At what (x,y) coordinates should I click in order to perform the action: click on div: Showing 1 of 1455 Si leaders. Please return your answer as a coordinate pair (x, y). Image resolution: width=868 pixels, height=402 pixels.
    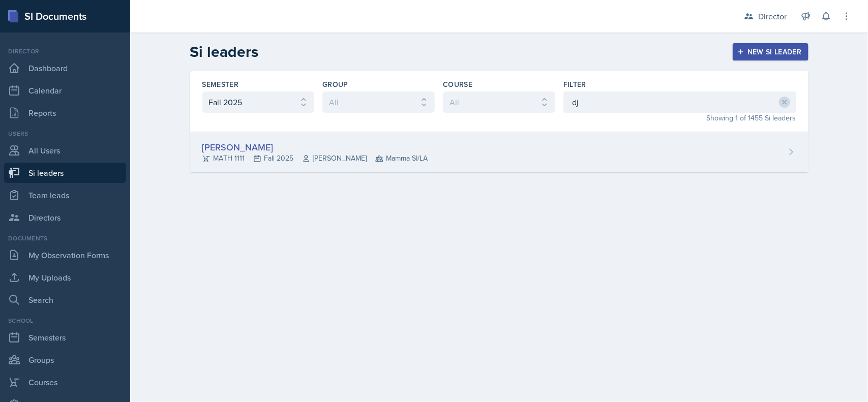
    Looking at the image, I should click on (680, 118).